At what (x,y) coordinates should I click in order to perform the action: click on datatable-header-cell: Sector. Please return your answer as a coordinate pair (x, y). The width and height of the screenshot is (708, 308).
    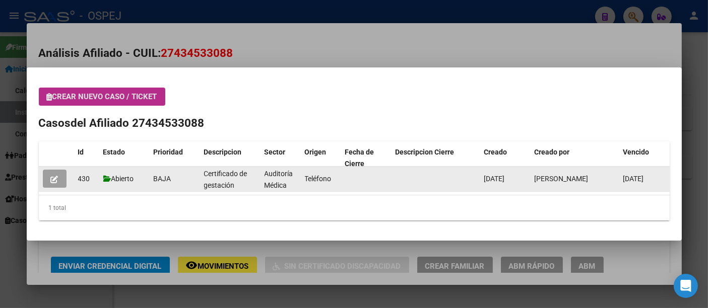
    Looking at the image, I should click on (281, 158).